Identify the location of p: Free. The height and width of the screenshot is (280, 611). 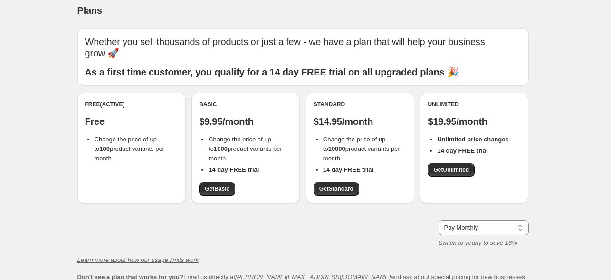
(132, 122).